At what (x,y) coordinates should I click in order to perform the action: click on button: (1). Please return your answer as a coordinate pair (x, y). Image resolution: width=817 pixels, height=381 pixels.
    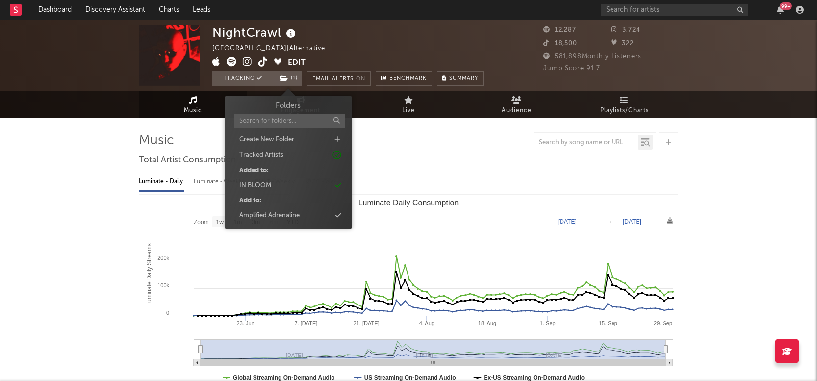
    Looking at the image, I should click on (288, 78).